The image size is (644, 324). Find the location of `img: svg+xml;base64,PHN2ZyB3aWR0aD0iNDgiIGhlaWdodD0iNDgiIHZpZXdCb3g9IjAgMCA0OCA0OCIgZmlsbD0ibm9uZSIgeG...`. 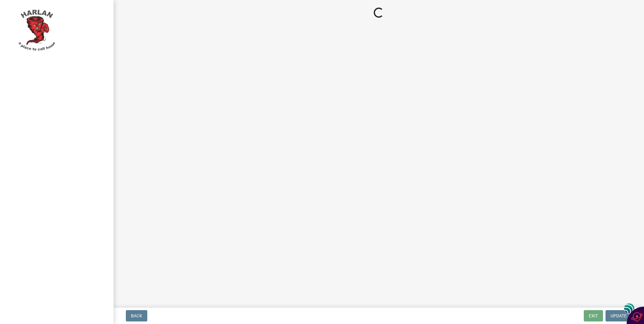

img: svg+xml;base64,PHN2ZyB3aWR0aD0iNDgiIGhlaWdodD0iNDgiIHZpZXdCb3g9IjAgMCA0OCA0OCIgZmlsbD0ibm9uZSIgeG... is located at coordinates (629, 309).